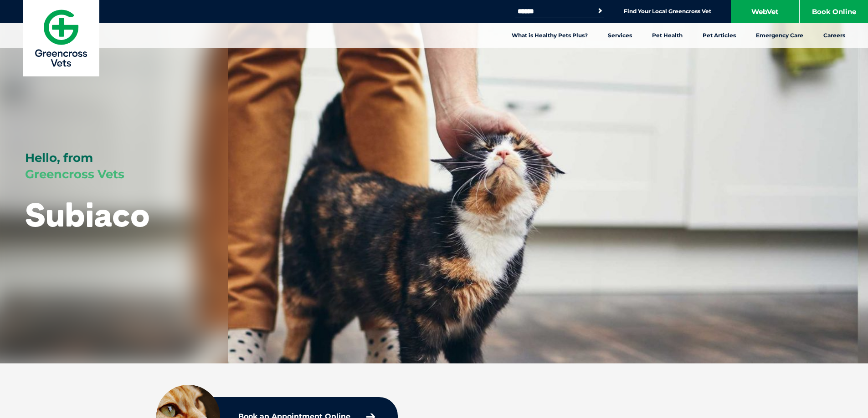 This screenshot has width=868, height=418. Describe the element at coordinates (719, 35) in the screenshot. I see `a: Pet Articles` at that location.